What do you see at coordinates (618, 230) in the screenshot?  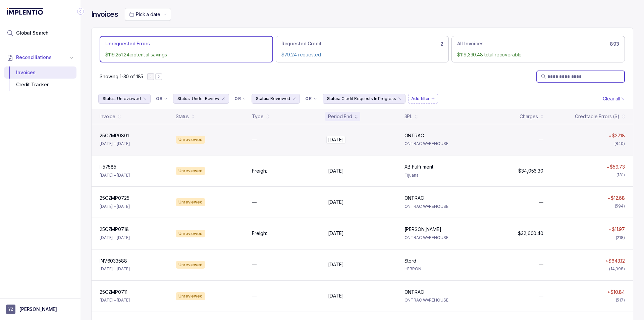 I see `p: $11.97` at bounding box center [618, 230].